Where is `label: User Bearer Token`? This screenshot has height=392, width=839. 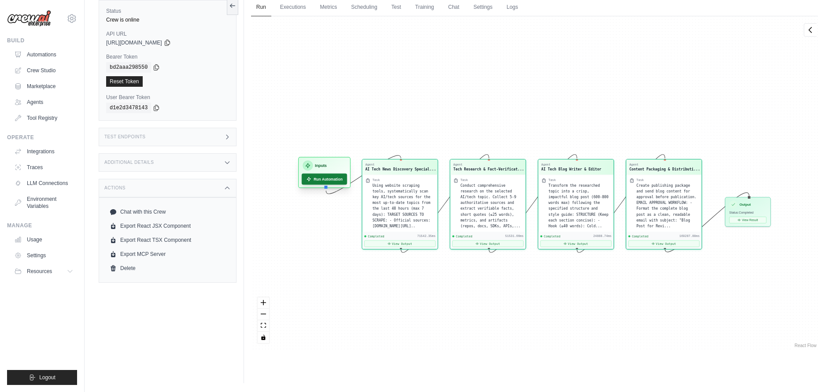
label: User Bearer Token is located at coordinates (167, 97).